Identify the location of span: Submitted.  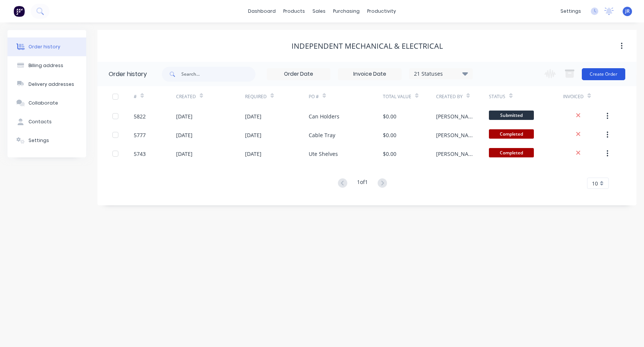
(511, 115).